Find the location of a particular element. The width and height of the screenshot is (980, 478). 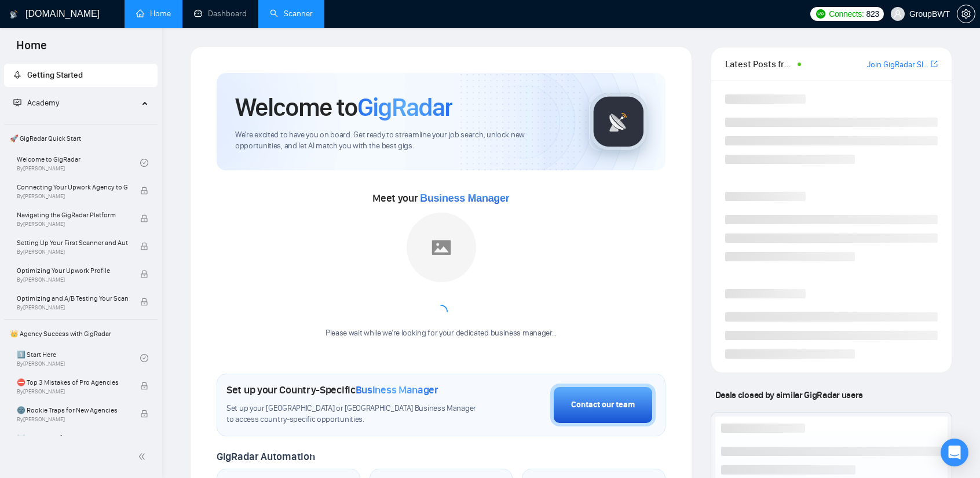

a: dashboardDashboard is located at coordinates (220, 13).